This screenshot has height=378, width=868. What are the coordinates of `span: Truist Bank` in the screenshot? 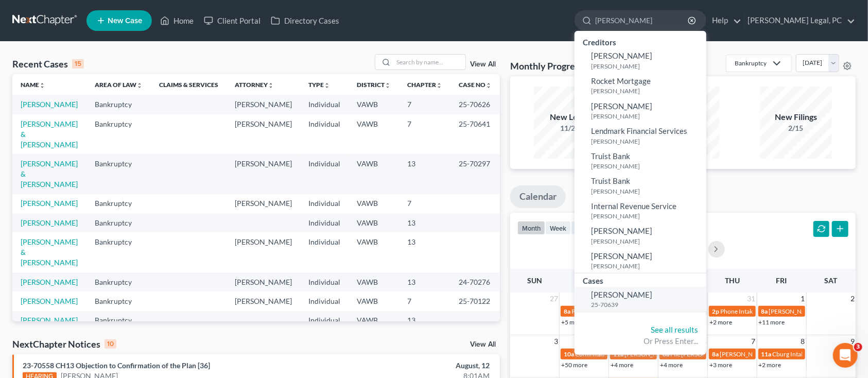 It's located at (610, 156).